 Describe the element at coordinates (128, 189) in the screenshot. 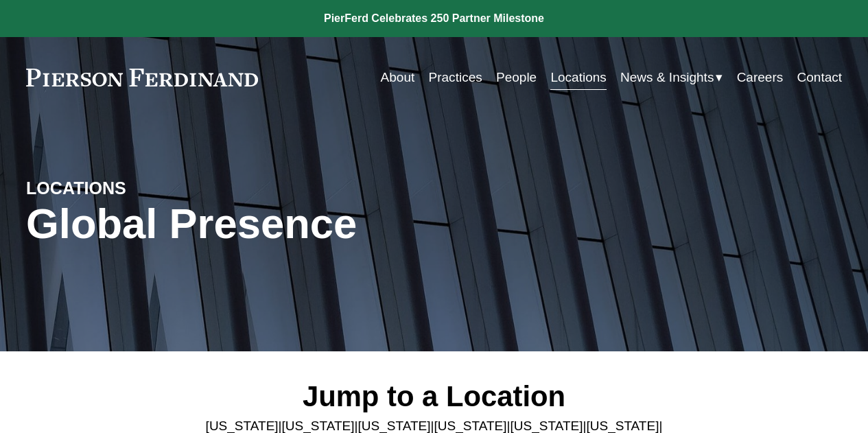

I see `h4: LOCATIONS` at that location.